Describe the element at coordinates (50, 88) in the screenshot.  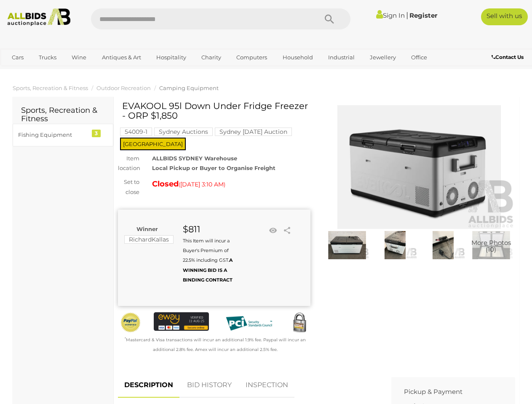
I see `span: Sports, Recreation & Fitness` at that location.